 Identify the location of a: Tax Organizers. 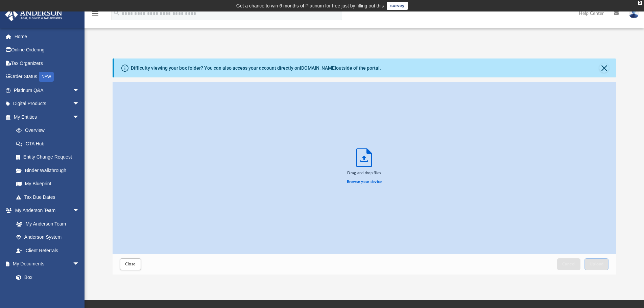
(47, 64).